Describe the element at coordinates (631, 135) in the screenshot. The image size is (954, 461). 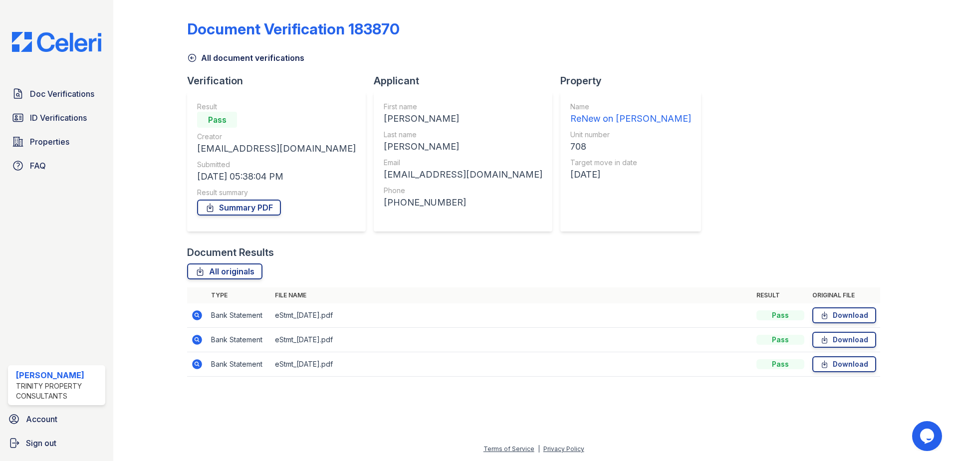
I see `div: Unit number` at that location.